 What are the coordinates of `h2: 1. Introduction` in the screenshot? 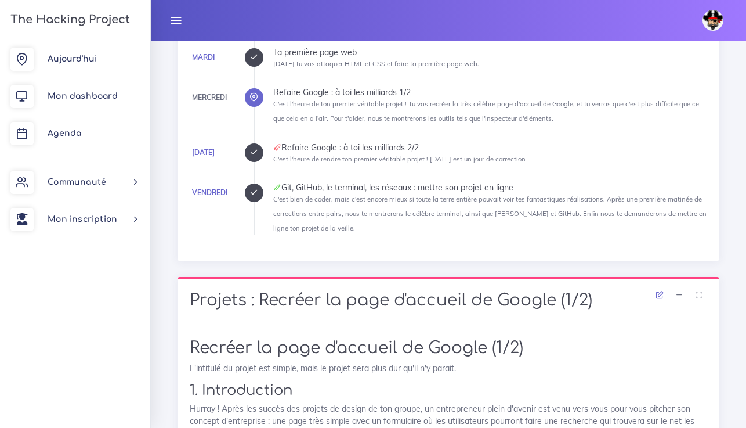 It's located at (448, 390).